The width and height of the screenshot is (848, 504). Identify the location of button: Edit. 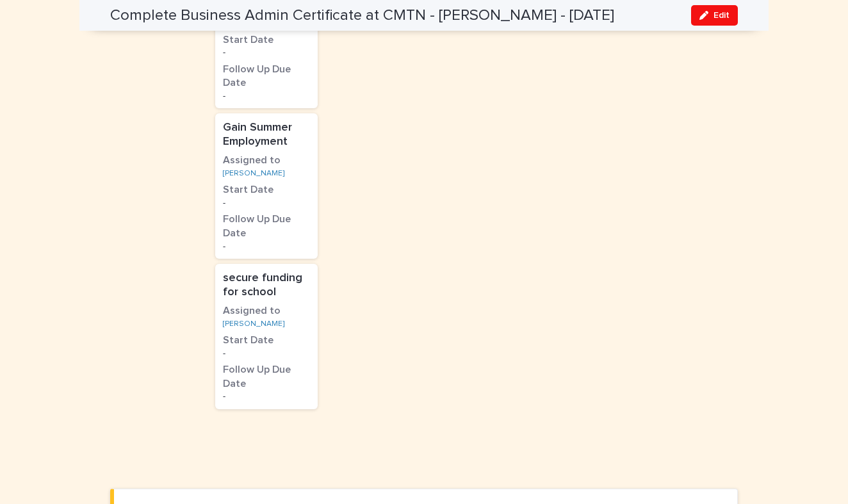
(714, 15).